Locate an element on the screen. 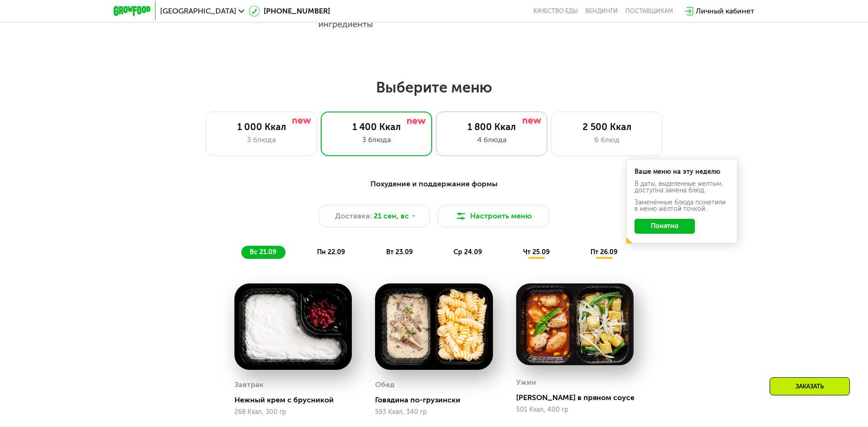 The image size is (868, 427). a: Качество еды is located at coordinates (556, 11).